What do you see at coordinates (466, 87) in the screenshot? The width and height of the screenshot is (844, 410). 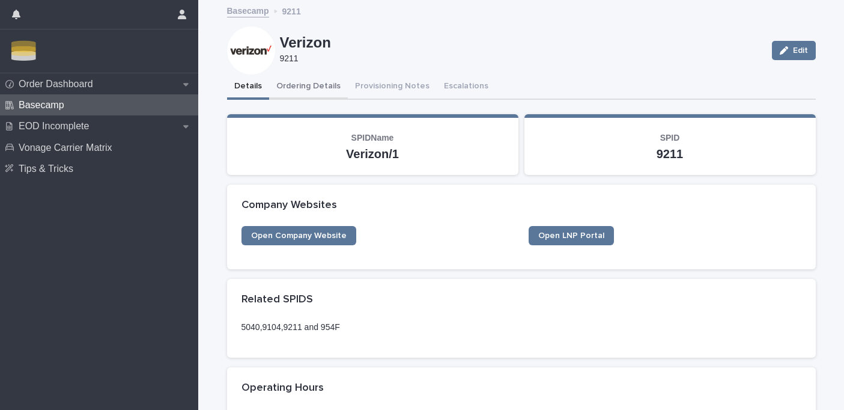 I see `button: Escalations` at bounding box center [466, 87].